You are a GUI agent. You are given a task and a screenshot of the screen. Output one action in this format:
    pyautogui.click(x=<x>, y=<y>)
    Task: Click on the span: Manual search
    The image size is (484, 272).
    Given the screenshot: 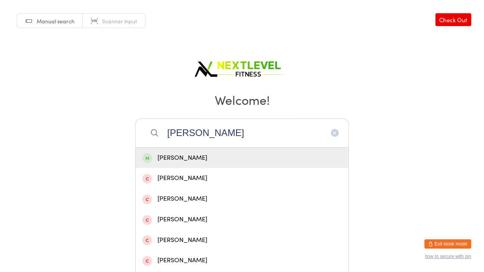 What is the action you would take?
    pyautogui.click(x=55, y=21)
    